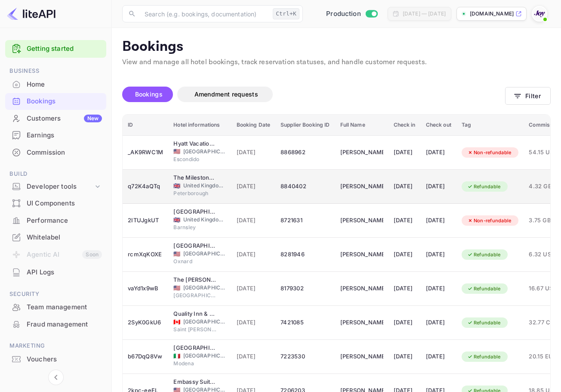  What do you see at coordinates (56, 101) in the screenshot?
I see `a: Bookings` at bounding box center [56, 101].